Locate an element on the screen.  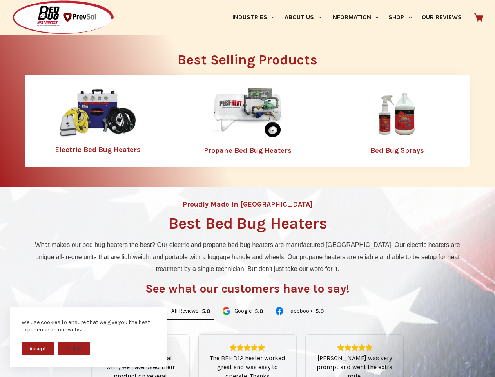
h3: See what our customers have to say! is located at coordinates (247, 288).